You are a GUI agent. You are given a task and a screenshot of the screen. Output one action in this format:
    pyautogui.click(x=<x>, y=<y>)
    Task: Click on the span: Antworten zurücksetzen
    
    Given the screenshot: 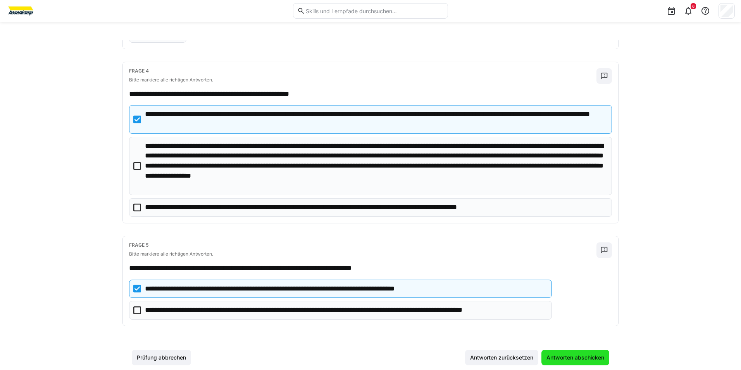 What is the action you would take?
    pyautogui.click(x=501, y=357)
    